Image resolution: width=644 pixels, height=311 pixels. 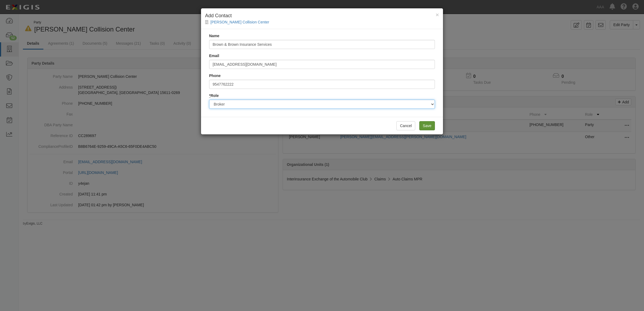 I want to click on button: Cancel, so click(x=405, y=126).